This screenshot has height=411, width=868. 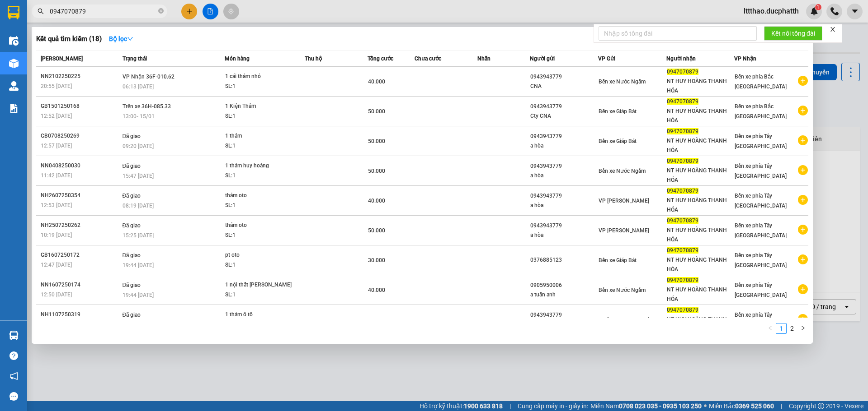 What do you see at coordinates (41, 11) in the screenshot?
I see `span: search` at bounding box center [41, 11].